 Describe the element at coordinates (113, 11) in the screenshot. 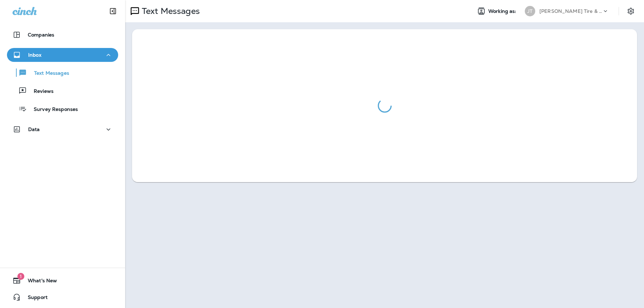

I see `button: Collapse Sidebar` at that location.